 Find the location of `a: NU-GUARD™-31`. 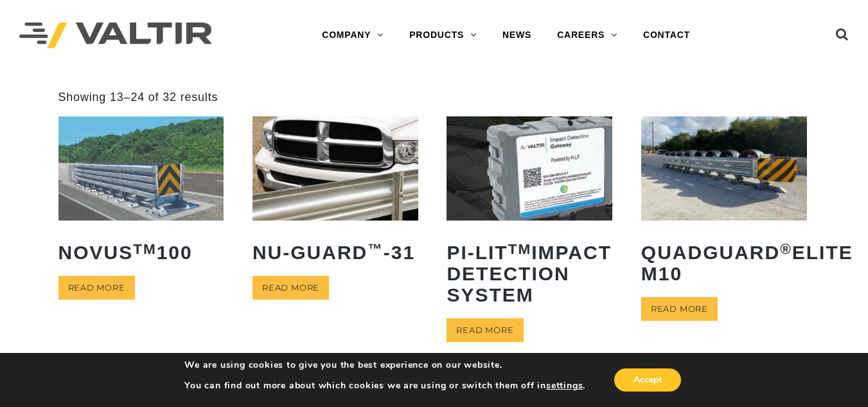

a: NU-GUARD™-31 is located at coordinates (335, 194).